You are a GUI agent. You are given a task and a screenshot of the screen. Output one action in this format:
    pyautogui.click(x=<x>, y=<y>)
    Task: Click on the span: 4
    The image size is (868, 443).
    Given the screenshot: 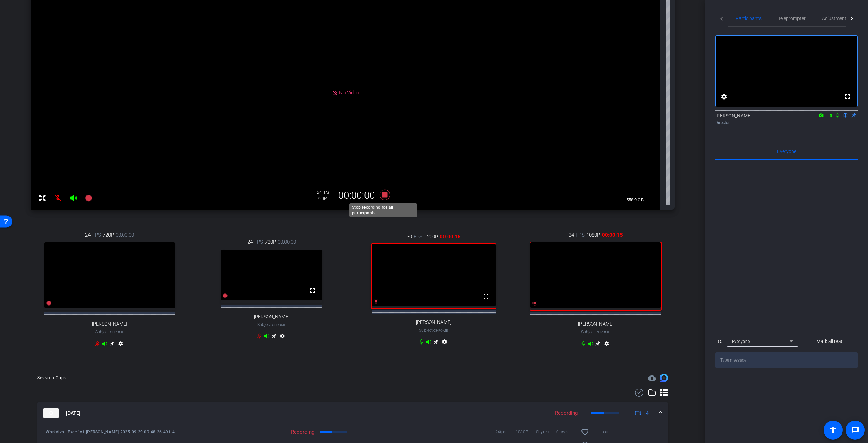 What is the action you would take?
    pyautogui.click(x=647, y=413)
    